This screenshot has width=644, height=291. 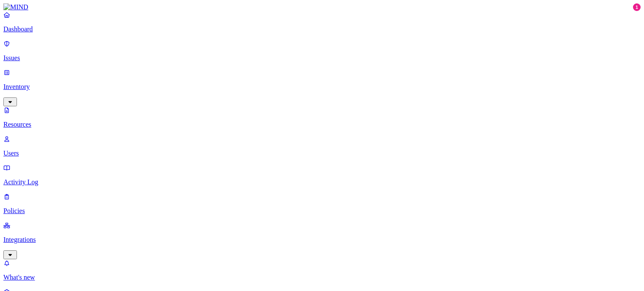 I want to click on div: 1, so click(x=637, y=7).